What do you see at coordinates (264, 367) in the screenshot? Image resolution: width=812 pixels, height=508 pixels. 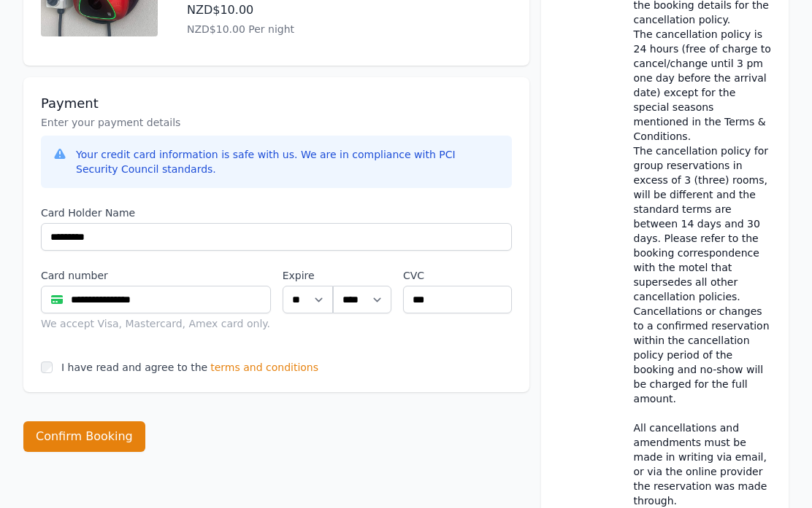 I see `span: terms and conditions` at bounding box center [264, 367].